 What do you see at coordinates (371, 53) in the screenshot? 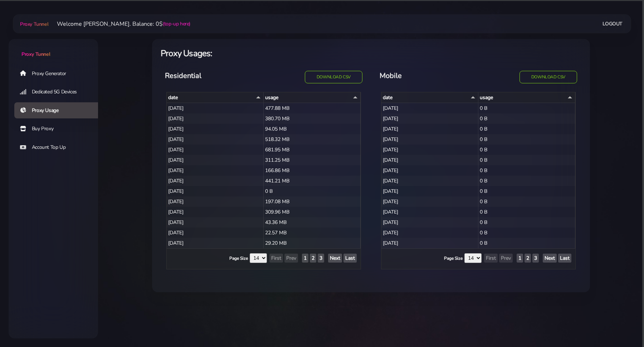
I see `h4: Proxy Usages:` at bounding box center [371, 53].